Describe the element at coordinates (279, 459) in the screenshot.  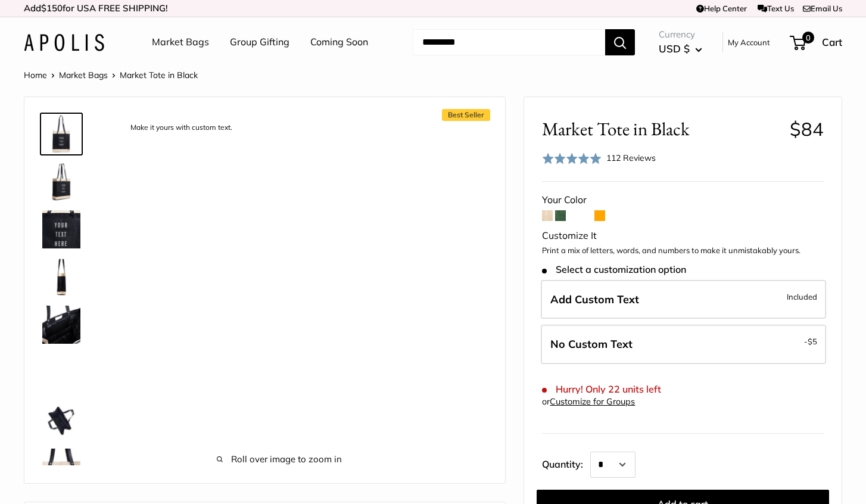
I see `span: Roll over image to zoom in` at that location.